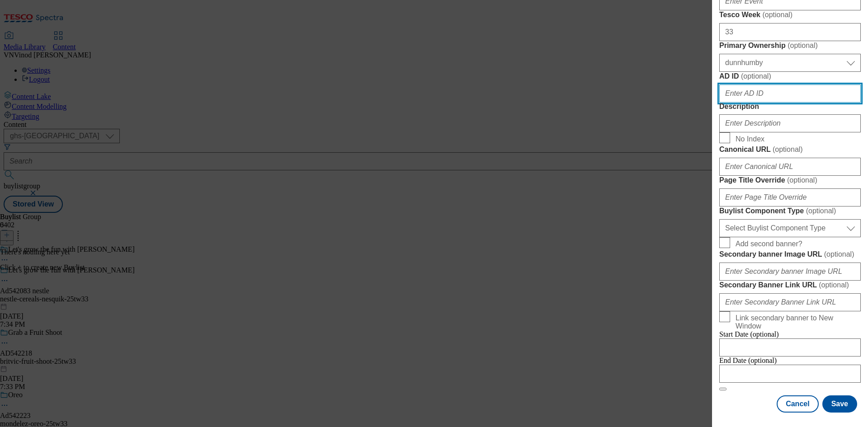 The height and width of the screenshot is (427, 868). I want to click on input: Enter Description, so click(789, 123).